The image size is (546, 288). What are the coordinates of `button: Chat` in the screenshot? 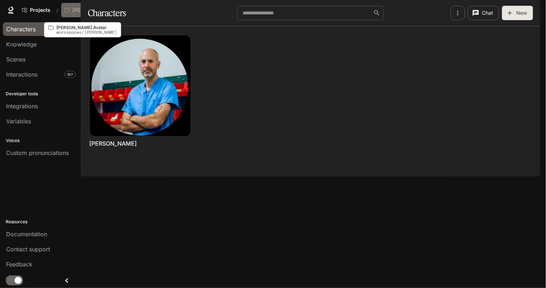 It's located at (483, 13).